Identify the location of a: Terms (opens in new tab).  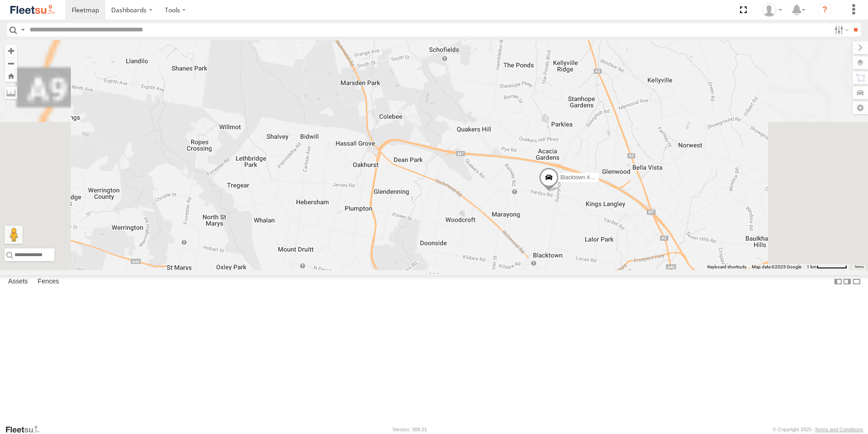
(859, 267).